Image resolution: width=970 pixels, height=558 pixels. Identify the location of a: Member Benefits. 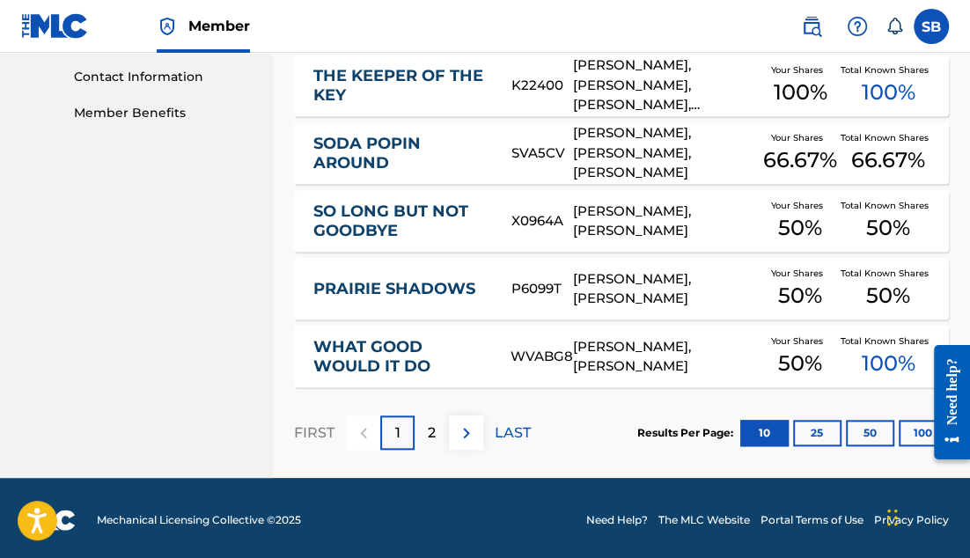
(163, 113).